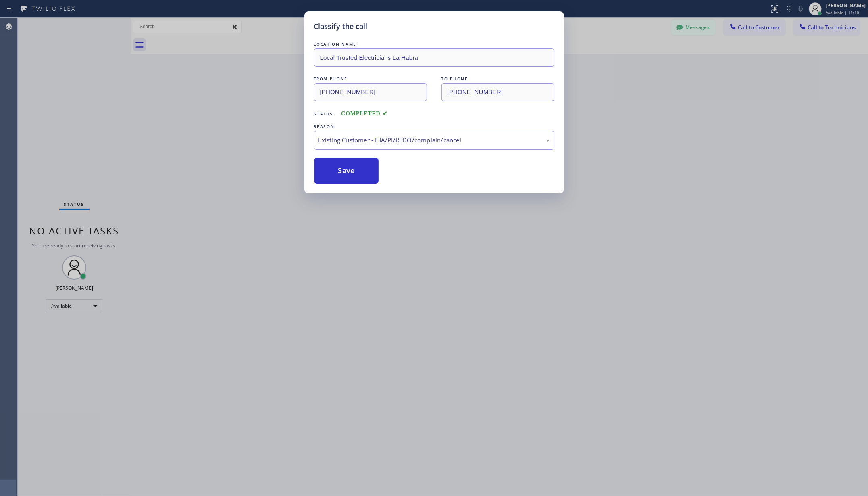  Describe the element at coordinates (498, 79) in the screenshot. I see `div: TO PHONE` at that location.